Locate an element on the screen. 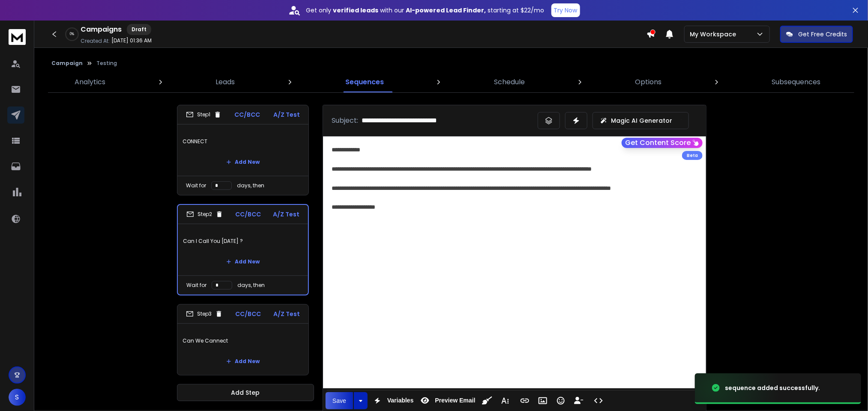 The image size is (868, 411). li: Step3CC/BCCA/Z TestCan We CannectAdd New is located at coordinates (243, 340).